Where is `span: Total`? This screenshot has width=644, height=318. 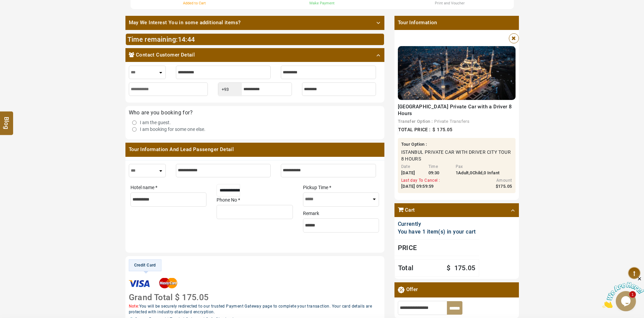
span: Total is located at coordinates (406, 268).